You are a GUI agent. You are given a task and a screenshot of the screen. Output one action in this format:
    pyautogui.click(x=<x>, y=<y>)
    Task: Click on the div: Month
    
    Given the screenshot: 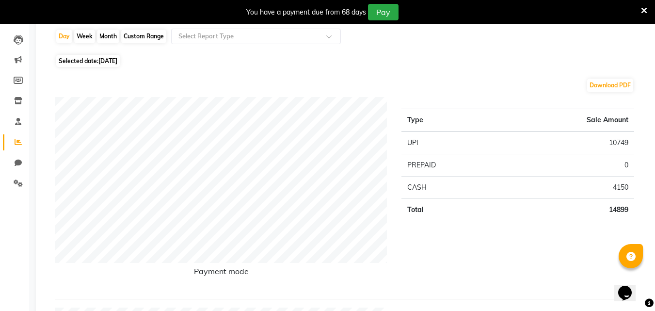 What is the action you would take?
    pyautogui.click(x=108, y=36)
    